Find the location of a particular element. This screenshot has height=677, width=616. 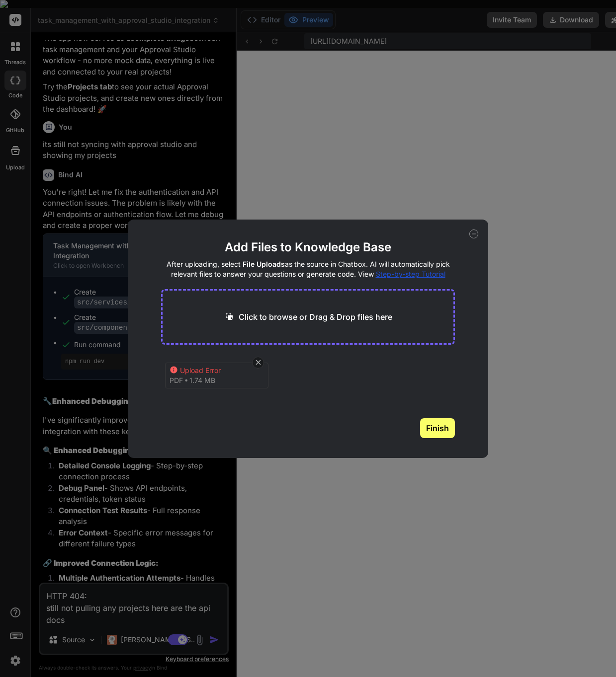

span: pdf is located at coordinates (176, 380).